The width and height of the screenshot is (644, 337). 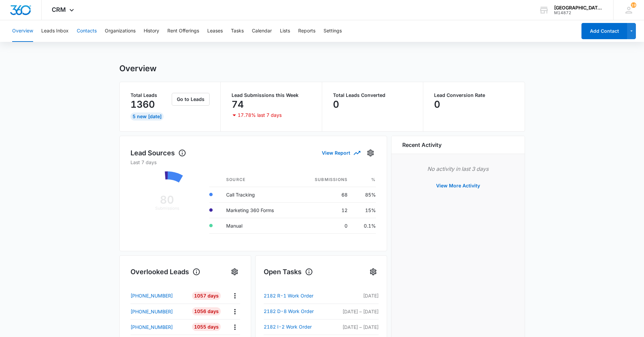 I want to click on button: Rent Offerings, so click(x=183, y=31).